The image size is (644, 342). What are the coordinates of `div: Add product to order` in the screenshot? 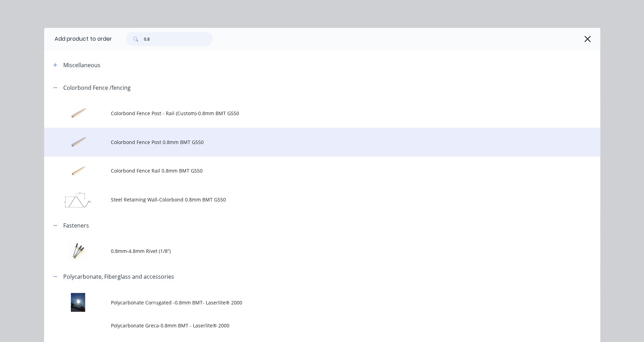 It's located at (78, 39).